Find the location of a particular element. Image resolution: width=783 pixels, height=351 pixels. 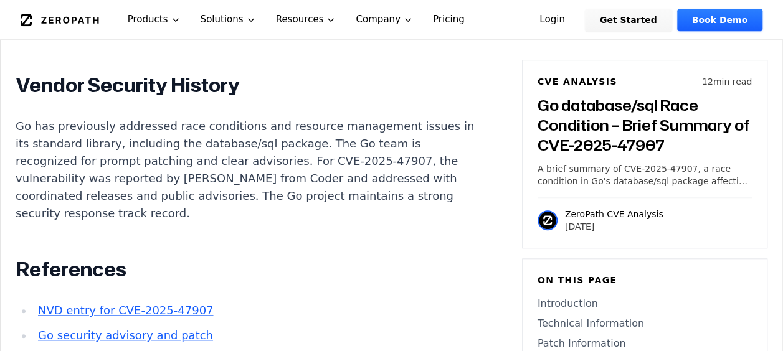

a: Book Demo is located at coordinates (720, 20).